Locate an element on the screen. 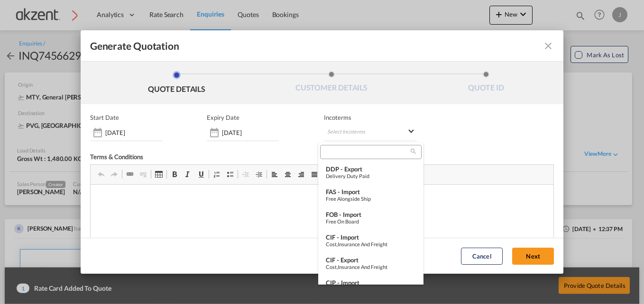 This screenshot has height=304, width=644. div: CIF - export is located at coordinates (370, 260).